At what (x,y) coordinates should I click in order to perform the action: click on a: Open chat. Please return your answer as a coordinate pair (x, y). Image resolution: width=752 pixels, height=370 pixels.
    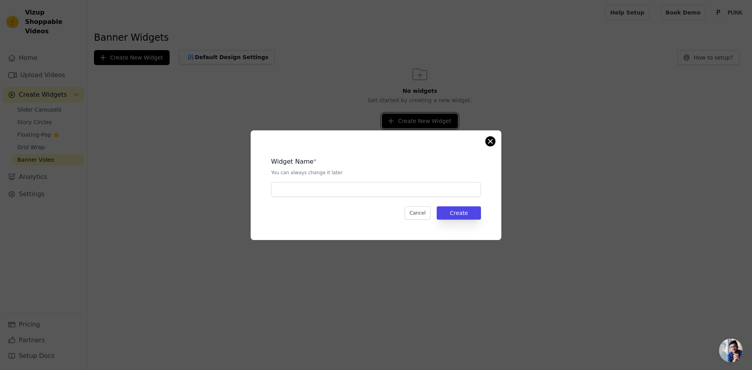
    Looking at the image, I should click on (731, 351).